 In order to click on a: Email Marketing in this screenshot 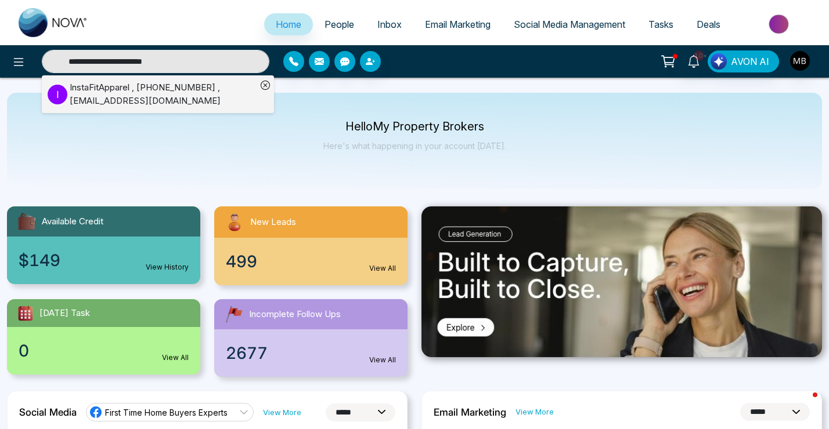, I will do `click(457, 24)`.